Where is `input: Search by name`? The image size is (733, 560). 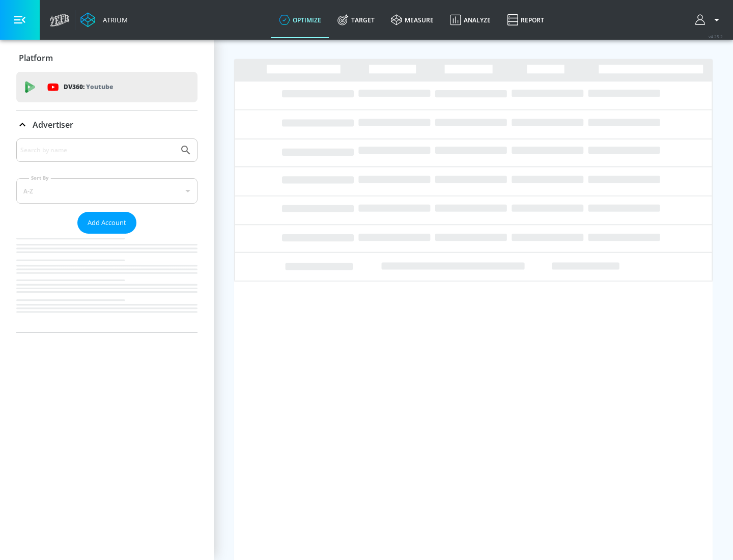
input: Search by name is located at coordinates (97, 150).